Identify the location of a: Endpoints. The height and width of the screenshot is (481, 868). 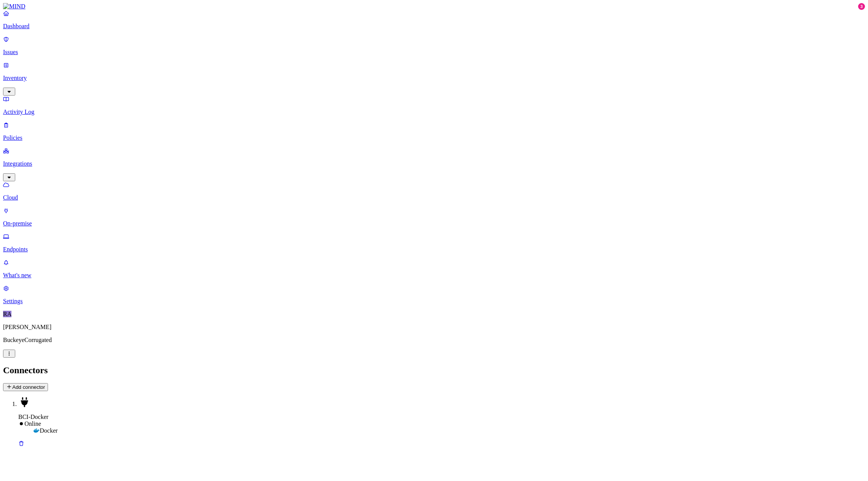
(434, 243).